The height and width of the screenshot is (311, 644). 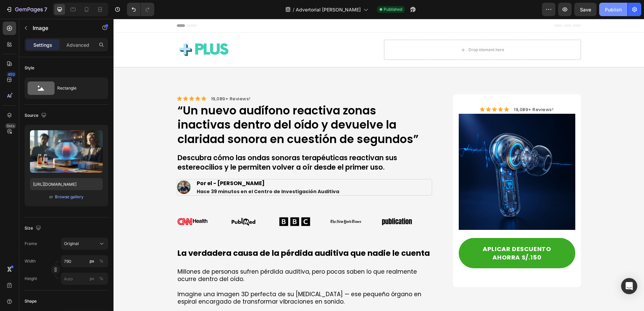 What do you see at coordinates (191, 143) in the screenshot?
I see `h1: Descubra cómo las ondas sonoras terapéuticas reactivan sus estereocilios y le permiten volver a o...` at bounding box center [191, 143].